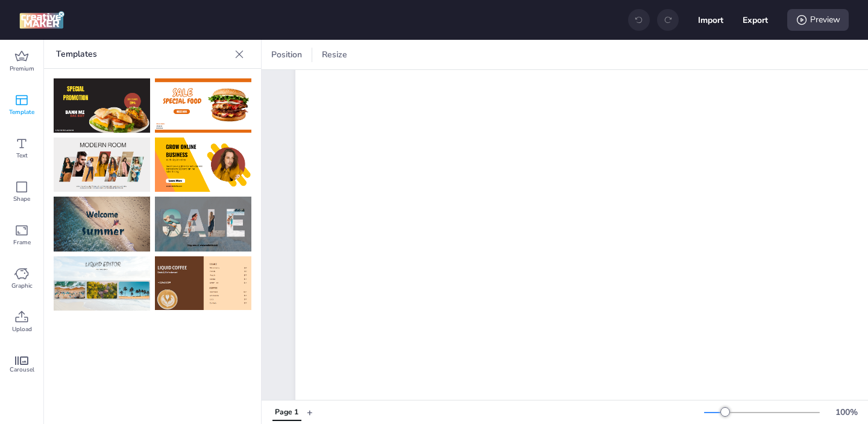  Describe the element at coordinates (42, 20) in the screenshot. I see `img: logo Creative Maker` at that location.